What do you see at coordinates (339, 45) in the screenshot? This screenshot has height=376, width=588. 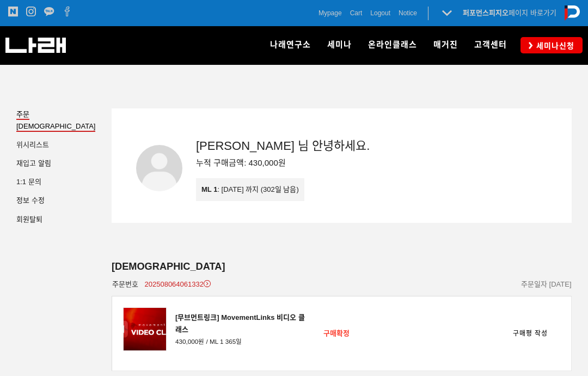 I see `a: 세미나` at bounding box center [339, 45].